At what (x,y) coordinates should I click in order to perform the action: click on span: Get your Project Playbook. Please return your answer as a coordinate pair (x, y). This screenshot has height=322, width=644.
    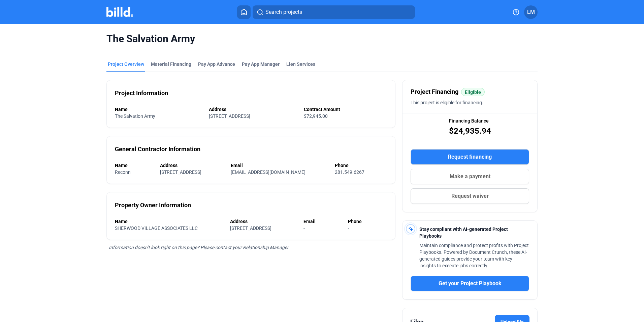
    Looking at the image, I should click on (470, 284).